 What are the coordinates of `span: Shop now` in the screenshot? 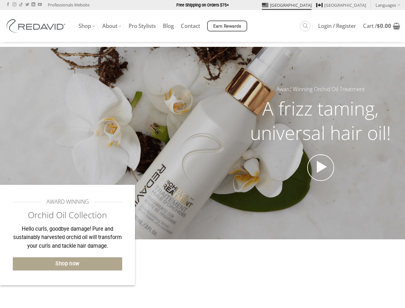 It's located at (67, 263).